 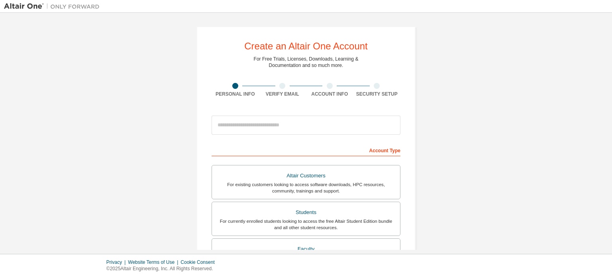 What do you see at coordinates (306, 213) in the screenshot?
I see `div: Students` at bounding box center [306, 213].